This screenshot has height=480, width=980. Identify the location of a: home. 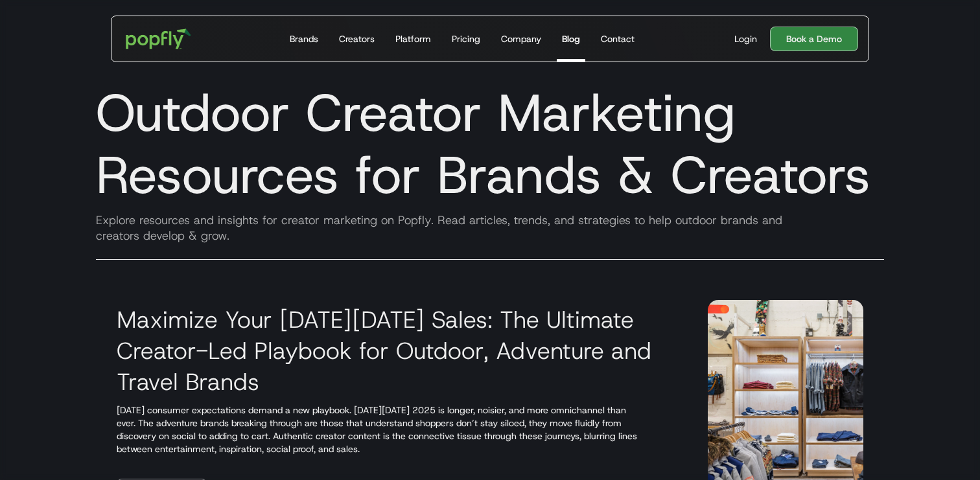
(158, 39).